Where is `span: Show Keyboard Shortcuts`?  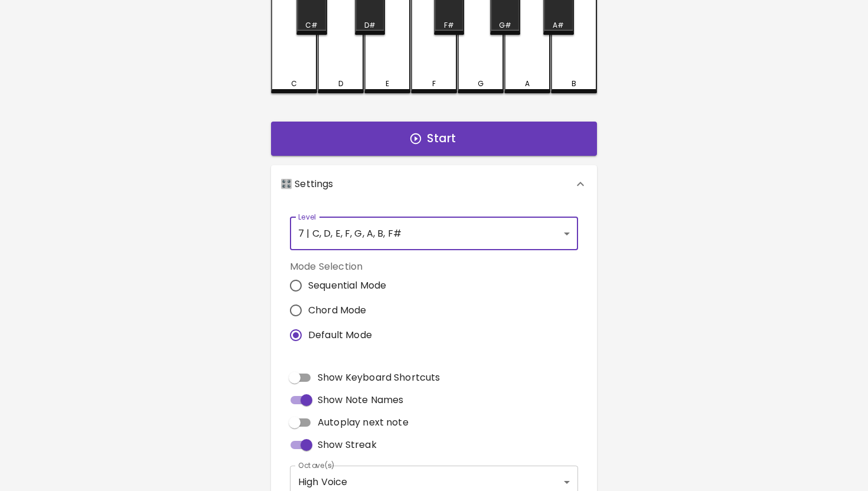 span: Show Keyboard Shortcuts is located at coordinates (379, 378).